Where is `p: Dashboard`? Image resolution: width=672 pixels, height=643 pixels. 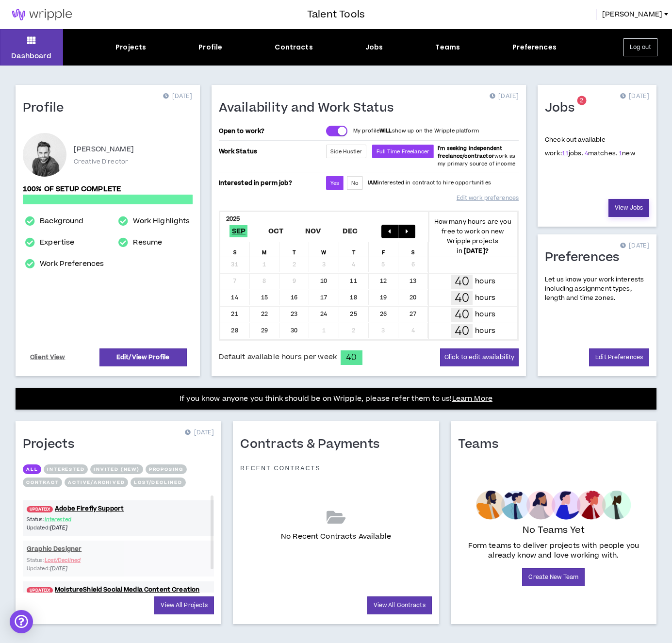
p: Dashboard is located at coordinates (31, 56).